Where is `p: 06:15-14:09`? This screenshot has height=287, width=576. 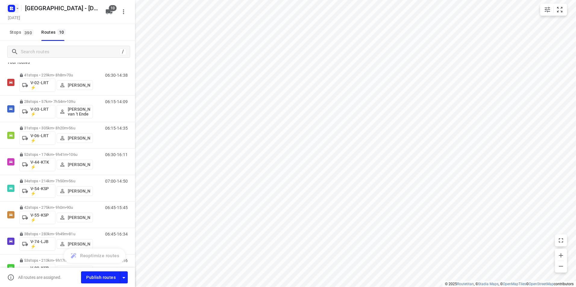
p: 06:15-14:09 is located at coordinates (116, 102).